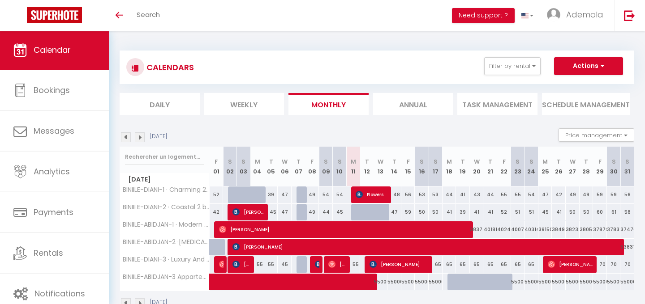  What do you see at coordinates (517, 167) in the screenshot?
I see `th: 23` at bounding box center [517, 167].